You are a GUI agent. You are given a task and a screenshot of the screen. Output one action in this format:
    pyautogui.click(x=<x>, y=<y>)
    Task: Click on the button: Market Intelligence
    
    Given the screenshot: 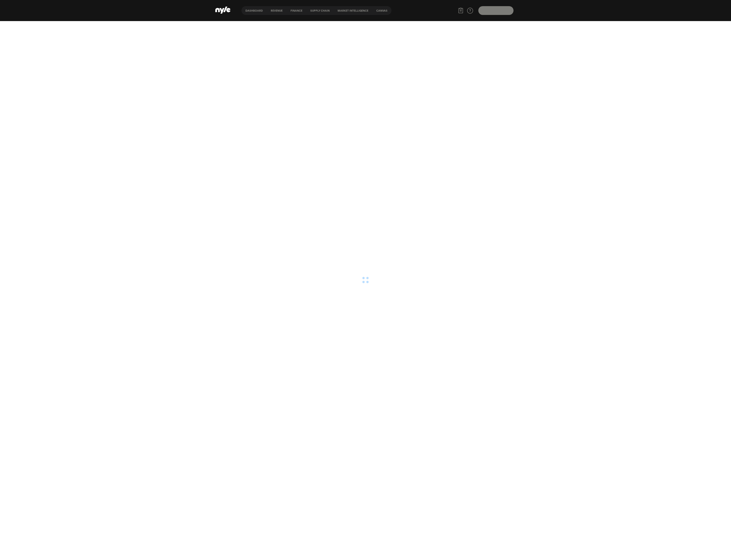 What is the action you would take?
    pyautogui.click(x=353, y=11)
    